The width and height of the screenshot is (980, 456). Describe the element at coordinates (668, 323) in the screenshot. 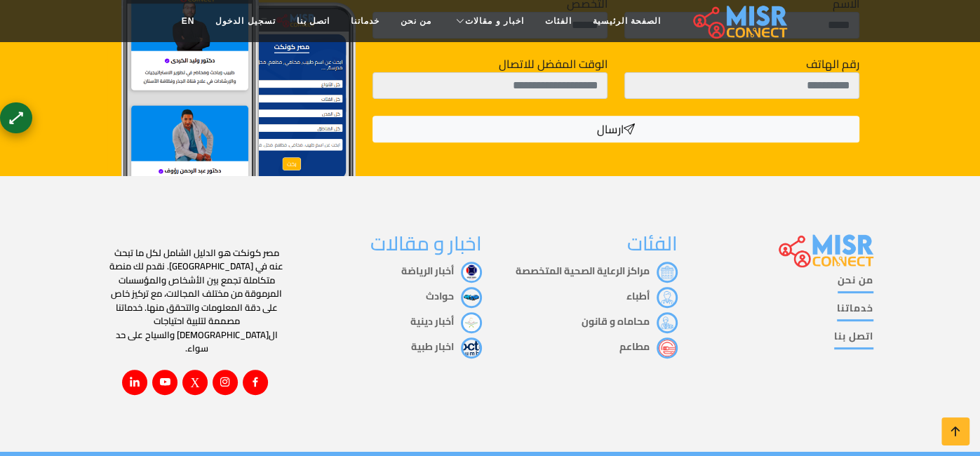

I see `img: محاماه و قانون` at that location.